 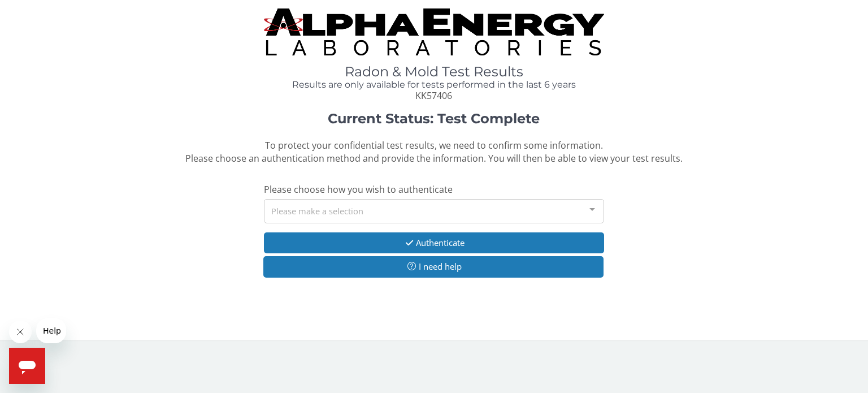 What do you see at coordinates (434, 266) in the screenshot?
I see `button: I need help` at bounding box center [434, 266].